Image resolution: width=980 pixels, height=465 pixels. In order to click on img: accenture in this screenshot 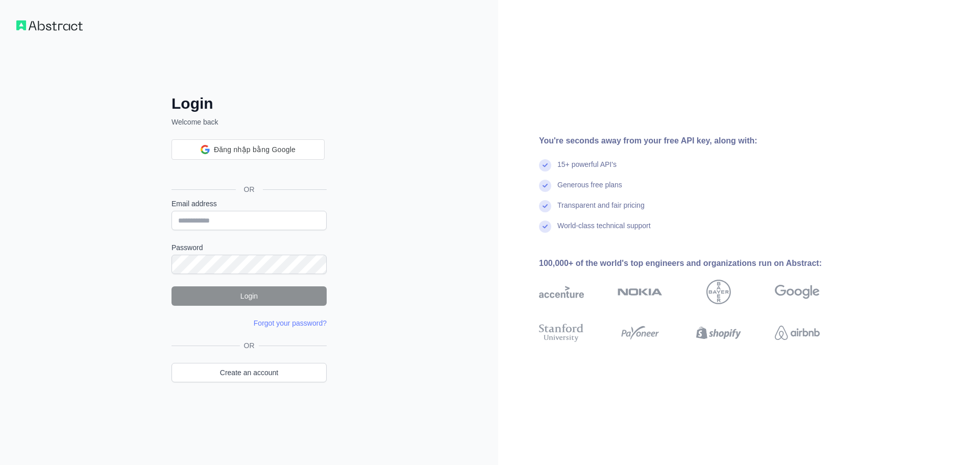, I will do `click(562, 292)`.